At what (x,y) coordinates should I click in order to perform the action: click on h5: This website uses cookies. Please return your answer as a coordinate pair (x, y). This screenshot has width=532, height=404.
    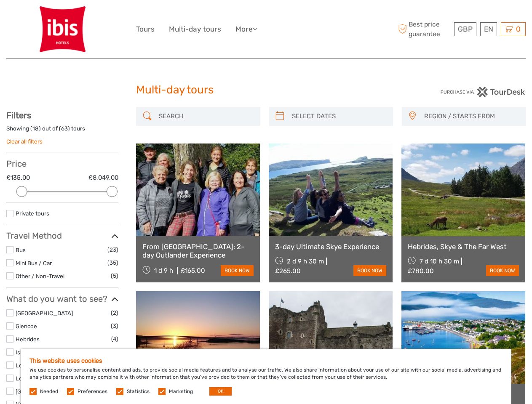
    Looking at the image, I should click on (266, 361).